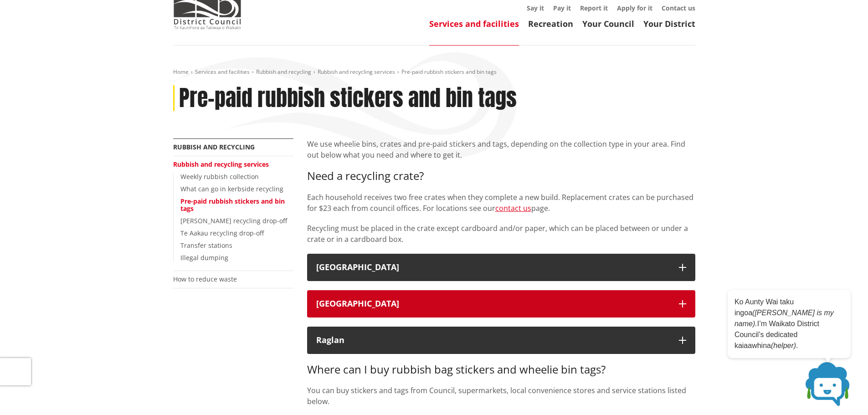 The image size is (868, 415). Describe the element at coordinates (448, 72) in the screenshot. I see `span: Pre-paid rubbish stickers and bin tags` at that location.